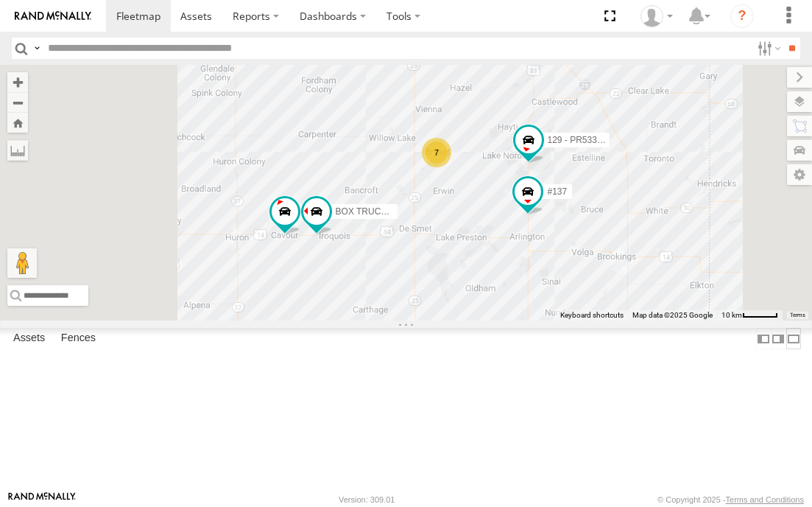 This screenshot has height=507, width=812. Describe the element at coordinates (656, 16) in the screenshot. I see `div: Kale Urban` at that location.